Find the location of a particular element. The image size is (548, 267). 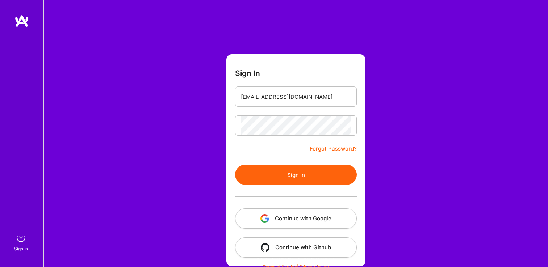

button: Continue with Github is located at coordinates (296, 248).